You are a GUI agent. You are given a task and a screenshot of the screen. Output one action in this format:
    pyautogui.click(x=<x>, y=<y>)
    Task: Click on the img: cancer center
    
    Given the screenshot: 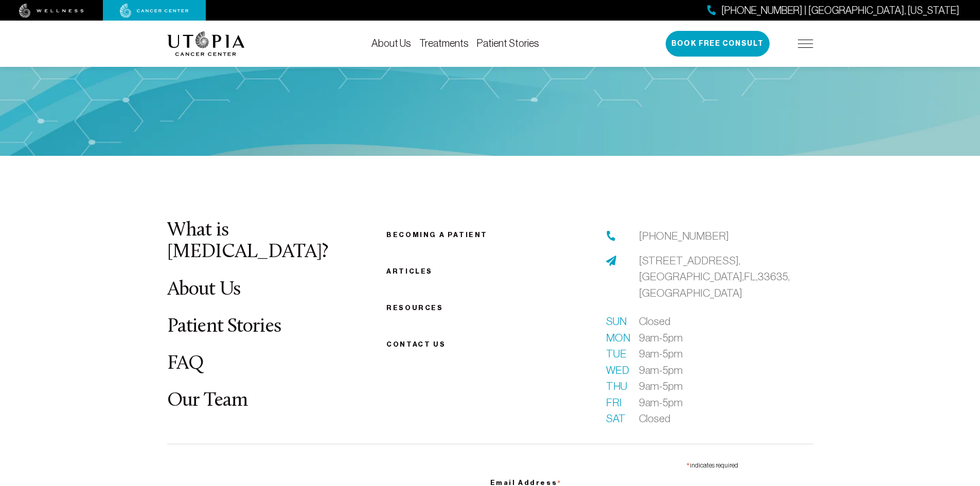 What is the action you would take?
    pyautogui.click(x=154, y=11)
    